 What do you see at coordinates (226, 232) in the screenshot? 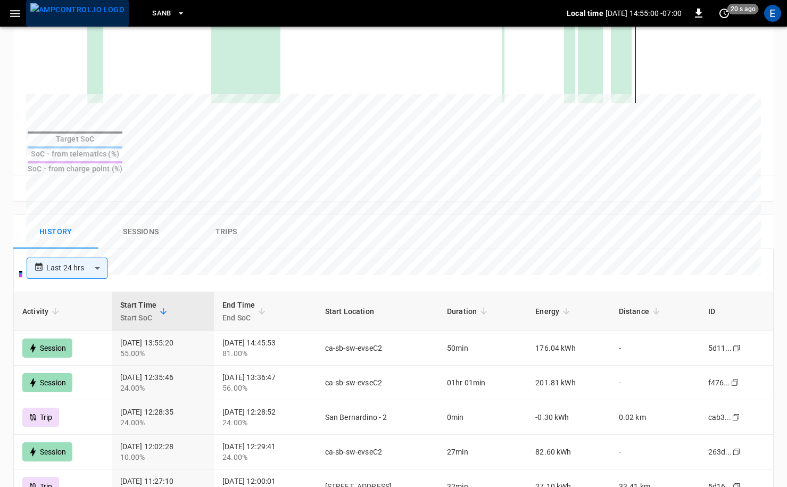
I see `button: Trips` at bounding box center [226, 232].